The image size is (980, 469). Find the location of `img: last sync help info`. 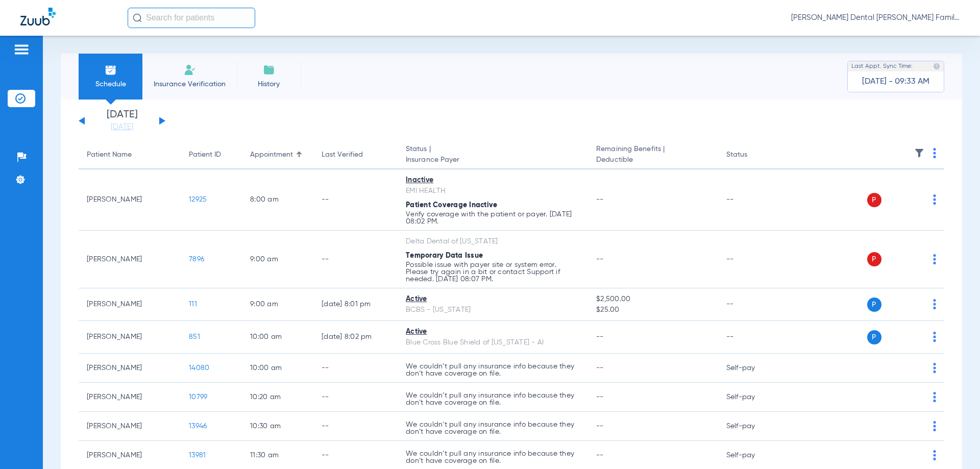

img: last sync help info is located at coordinates (936, 67).